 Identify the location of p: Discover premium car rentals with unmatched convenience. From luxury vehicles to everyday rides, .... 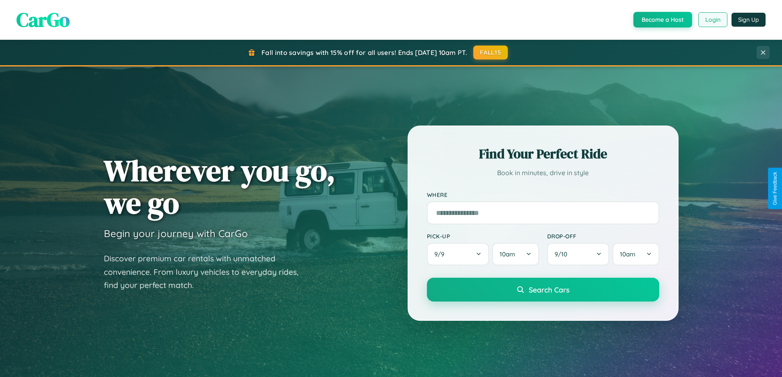
(207, 272).